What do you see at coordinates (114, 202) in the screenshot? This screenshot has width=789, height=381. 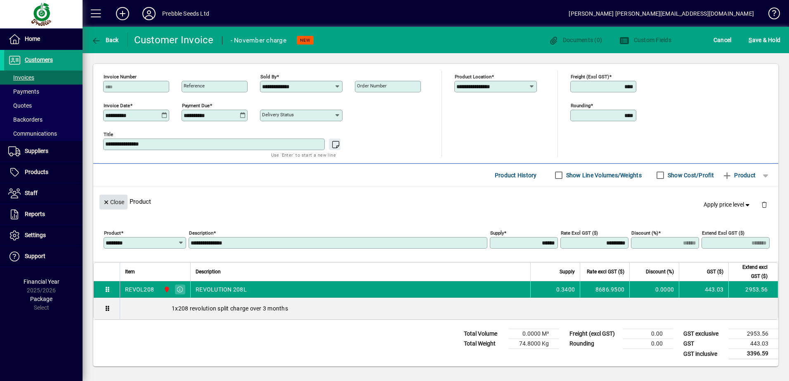 I see `button: Close` at bounding box center [114, 202].